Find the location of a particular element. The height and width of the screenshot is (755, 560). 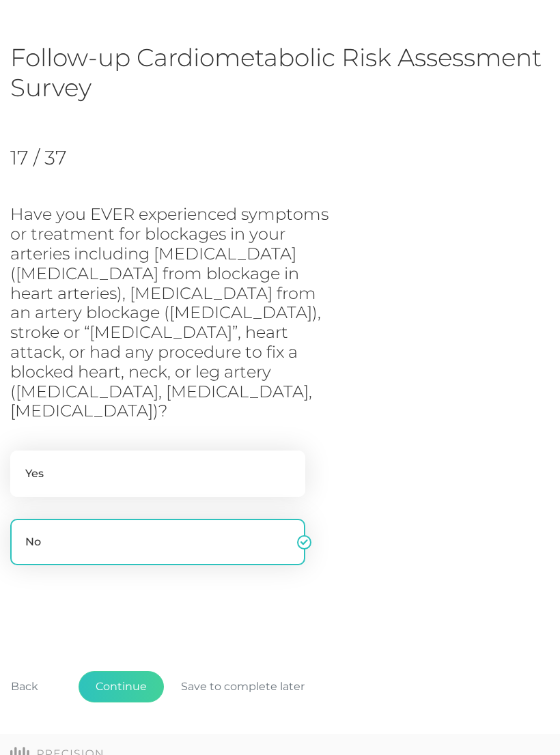

h3: Have you EVER experienced symptoms or treatment for blockages in your arteries including [MEDICAL... is located at coordinates (172, 313).